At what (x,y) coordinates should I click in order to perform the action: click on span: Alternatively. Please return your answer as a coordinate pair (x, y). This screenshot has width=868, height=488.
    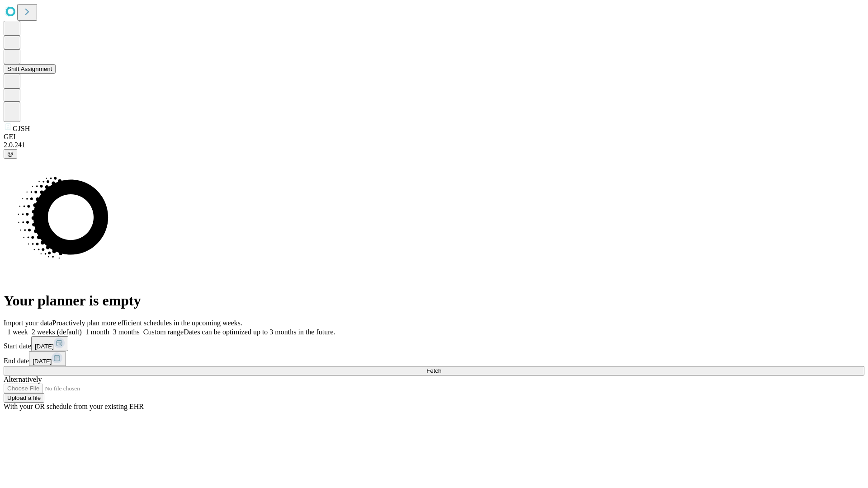
    Looking at the image, I should click on (23, 379).